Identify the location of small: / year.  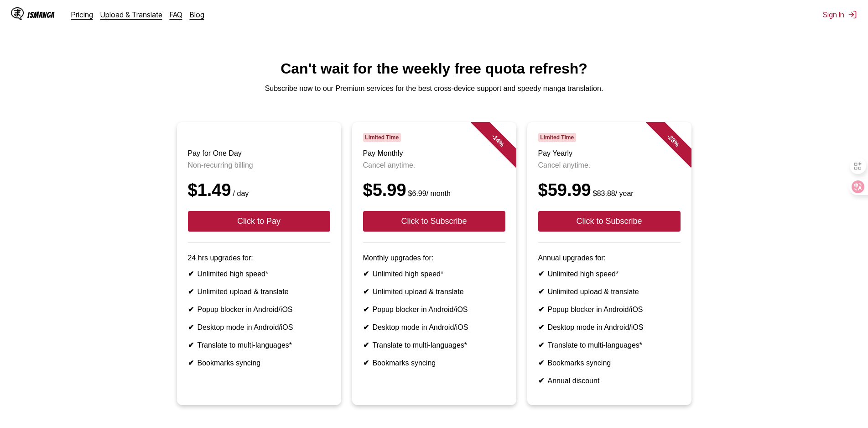
(612, 193).